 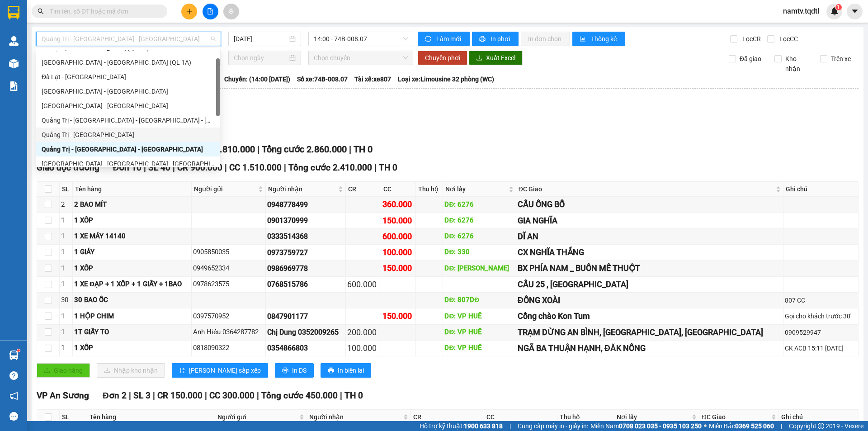 I want to click on button: uploadGiao hàng, so click(x=63, y=370).